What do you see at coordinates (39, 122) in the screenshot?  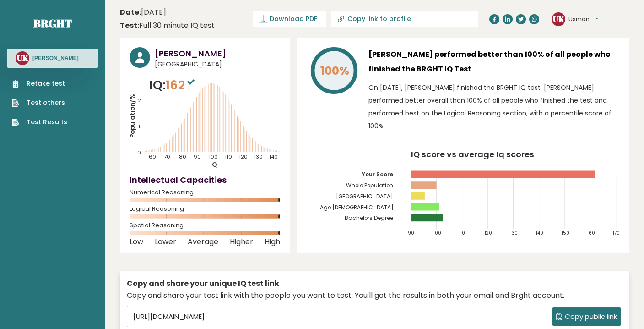 I see `a: Test Results` at bounding box center [39, 122].